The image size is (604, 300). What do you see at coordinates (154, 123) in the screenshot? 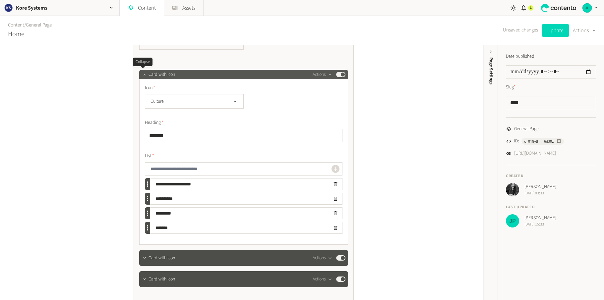
I see `span: Heading` at bounding box center [154, 123].